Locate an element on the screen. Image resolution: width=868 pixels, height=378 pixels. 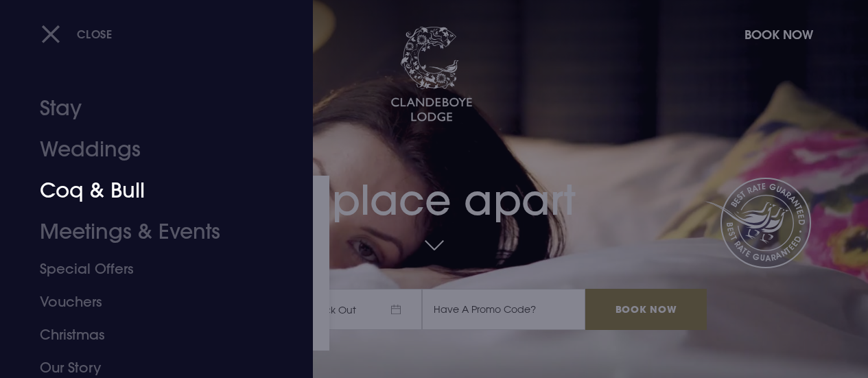
a: Vouchers is located at coordinates (147, 302).